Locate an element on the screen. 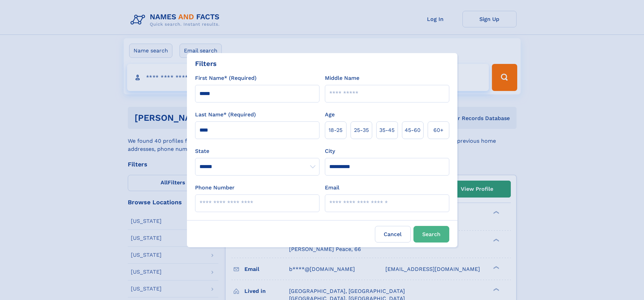 The width and height of the screenshot is (644, 300). label: State is located at coordinates (257, 151).